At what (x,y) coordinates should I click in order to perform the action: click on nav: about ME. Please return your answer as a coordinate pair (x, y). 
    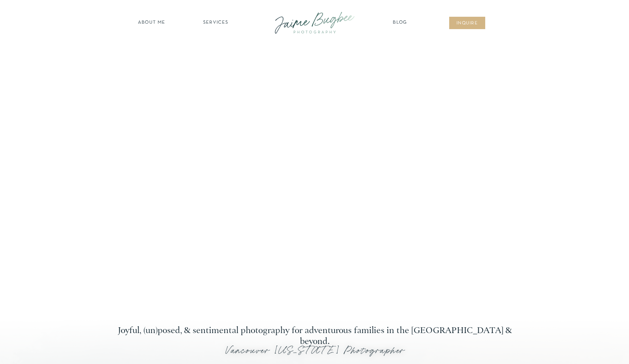
    Looking at the image, I should click on (151, 23).